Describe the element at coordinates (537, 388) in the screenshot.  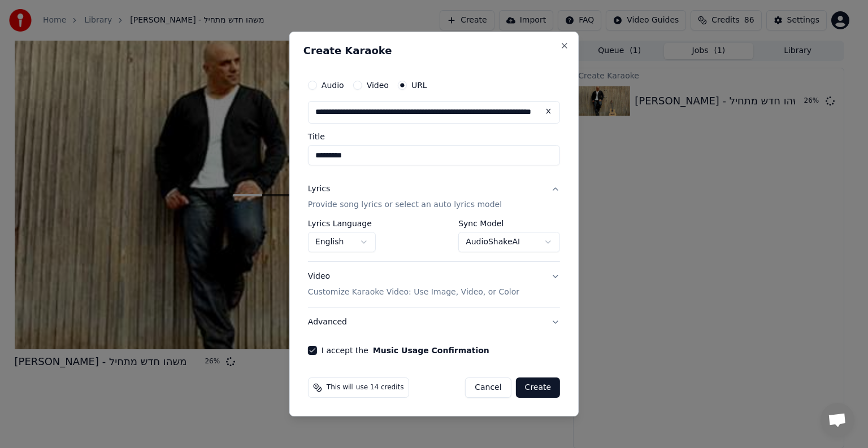
I see `button: Create` at that location.